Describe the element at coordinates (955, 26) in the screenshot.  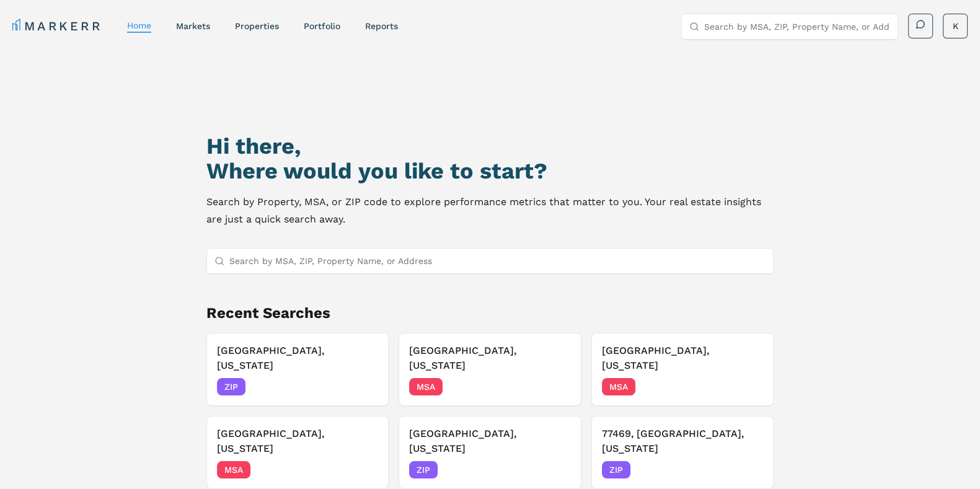
I see `button: K` at that location.